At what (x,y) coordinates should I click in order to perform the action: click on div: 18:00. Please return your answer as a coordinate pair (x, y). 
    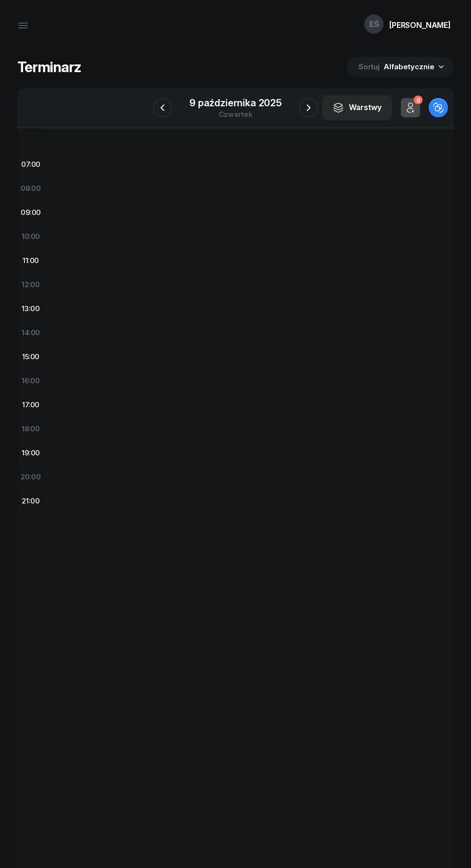
    Looking at the image, I should click on (31, 429).